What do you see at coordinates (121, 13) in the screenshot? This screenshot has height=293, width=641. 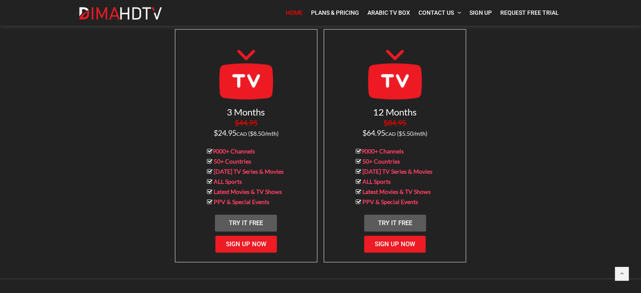 I see `img: Dima HDTV` at bounding box center [121, 13].